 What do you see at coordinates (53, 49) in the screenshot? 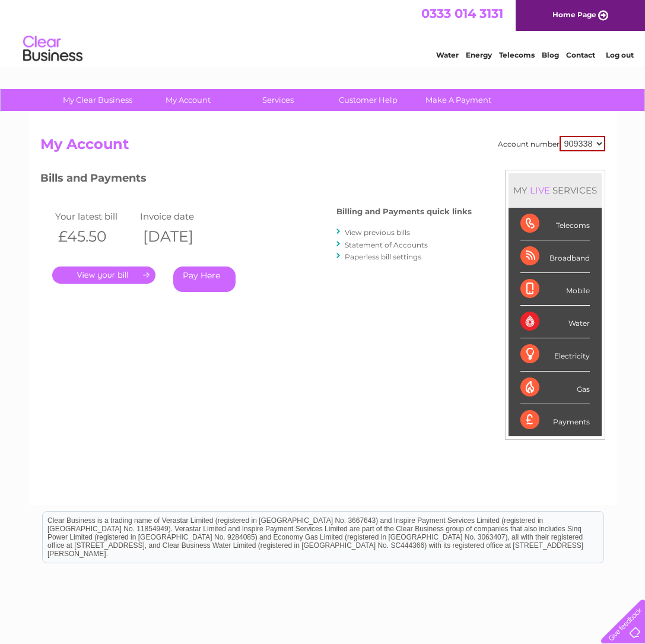
I see `img: logo.png` at bounding box center [53, 49].